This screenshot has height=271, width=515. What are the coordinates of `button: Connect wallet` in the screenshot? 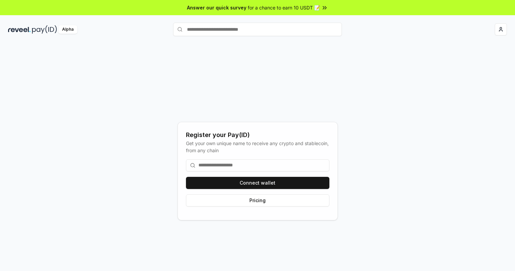 It's located at (258, 183).